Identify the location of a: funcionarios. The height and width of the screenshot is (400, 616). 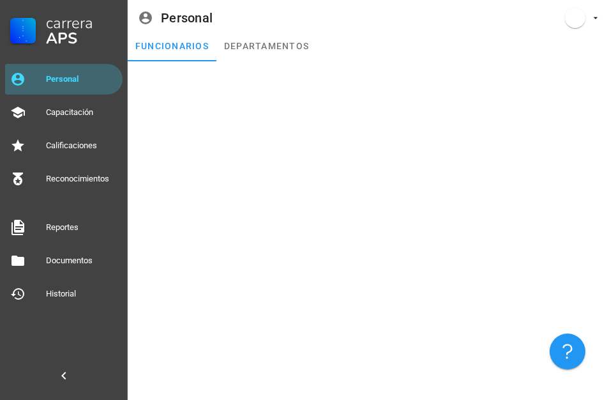
(172, 46).